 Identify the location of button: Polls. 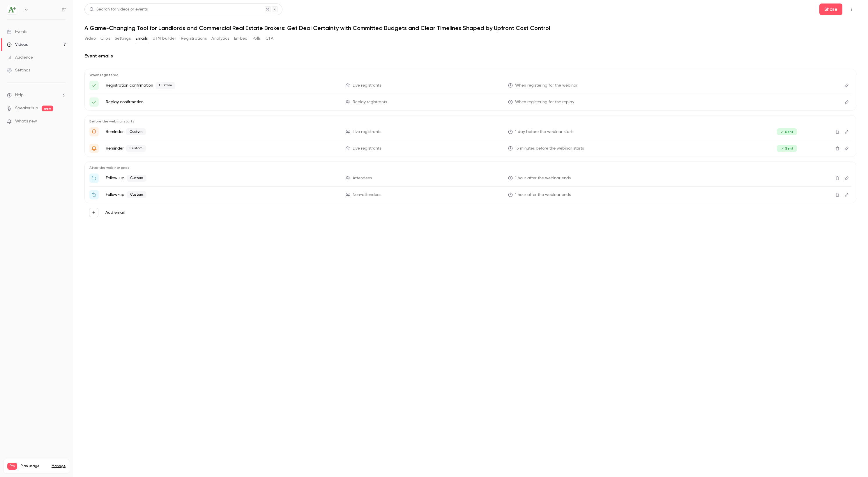
(257, 38).